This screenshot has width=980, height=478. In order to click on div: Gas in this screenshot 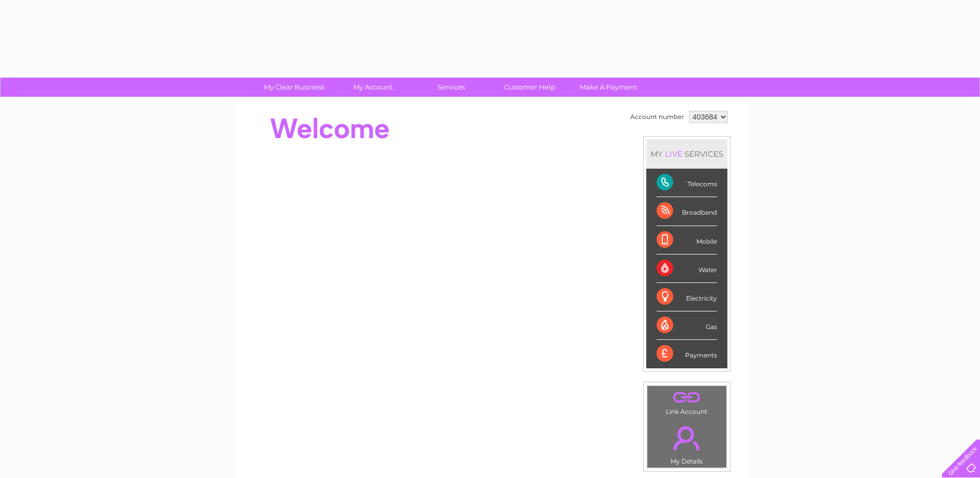, I will do `click(687, 326)`.